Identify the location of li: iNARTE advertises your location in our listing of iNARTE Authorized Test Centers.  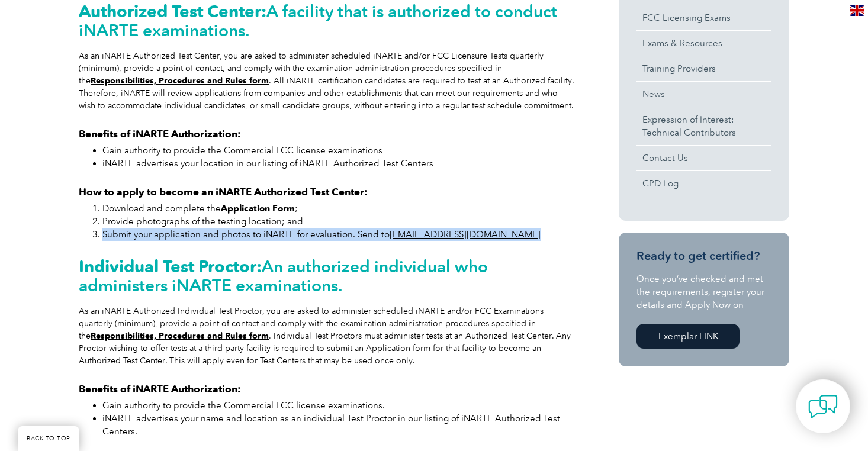
(339, 163).